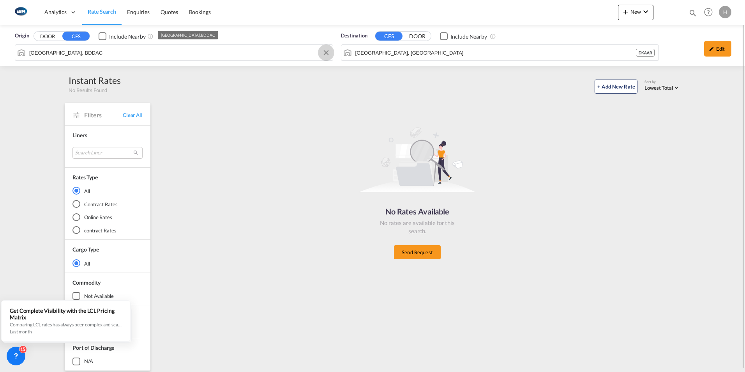 This screenshot has height=372, width=745. Describe the element at coordinates (108, 230) in the screenshot. I see `md-radio-button: contract Rates` at that location.